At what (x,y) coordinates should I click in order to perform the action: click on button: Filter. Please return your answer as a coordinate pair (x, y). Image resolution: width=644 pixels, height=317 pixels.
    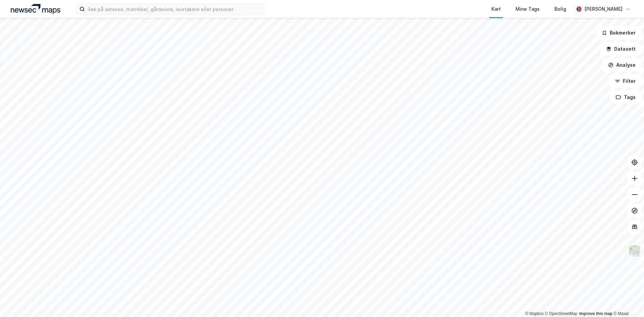
    Looking at the image, I should click on (625, 81).